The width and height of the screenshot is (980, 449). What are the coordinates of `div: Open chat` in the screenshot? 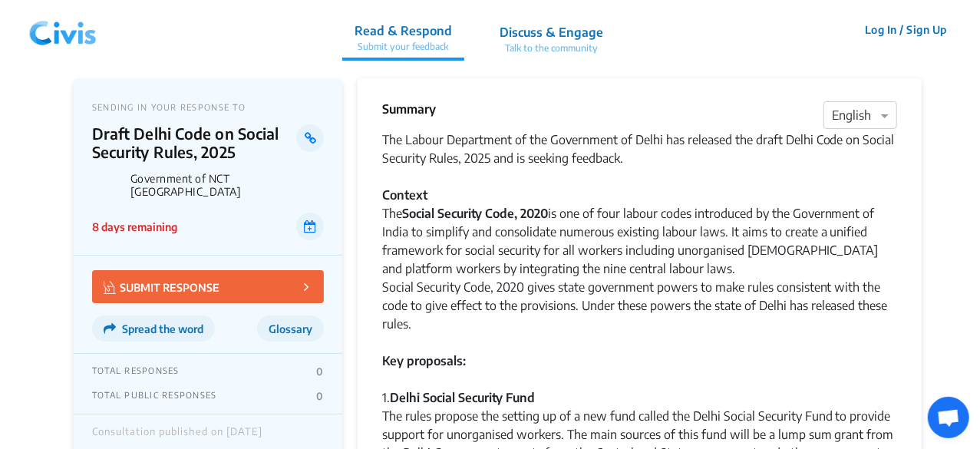 It's located at (949, 418).